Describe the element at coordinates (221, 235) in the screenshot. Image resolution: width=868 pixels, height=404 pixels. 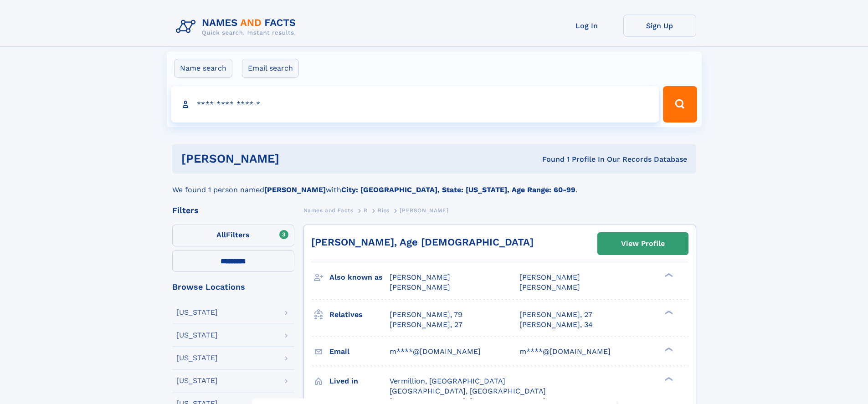
I see `span: All` at that location.